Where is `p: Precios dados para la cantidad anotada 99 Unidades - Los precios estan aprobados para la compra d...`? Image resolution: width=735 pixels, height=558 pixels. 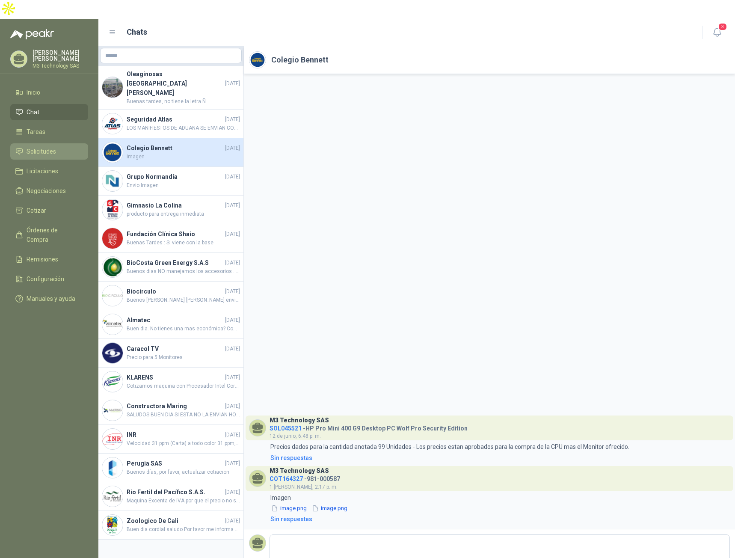 p: Precios dados para la cantidad anotada 99 Unidades - Los precios estan aprobados para la compra d... is located at coordinates (450, 447).